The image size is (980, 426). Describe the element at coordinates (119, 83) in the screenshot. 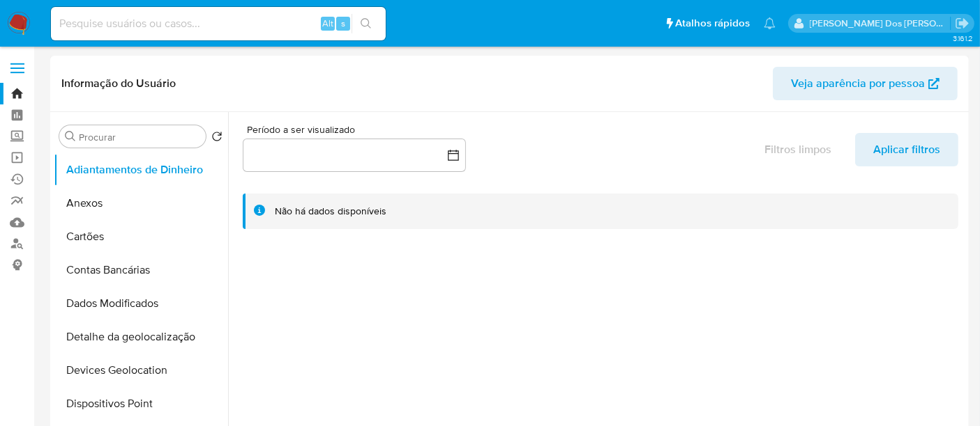

I see `h1: Informação do Usuário` at that location.